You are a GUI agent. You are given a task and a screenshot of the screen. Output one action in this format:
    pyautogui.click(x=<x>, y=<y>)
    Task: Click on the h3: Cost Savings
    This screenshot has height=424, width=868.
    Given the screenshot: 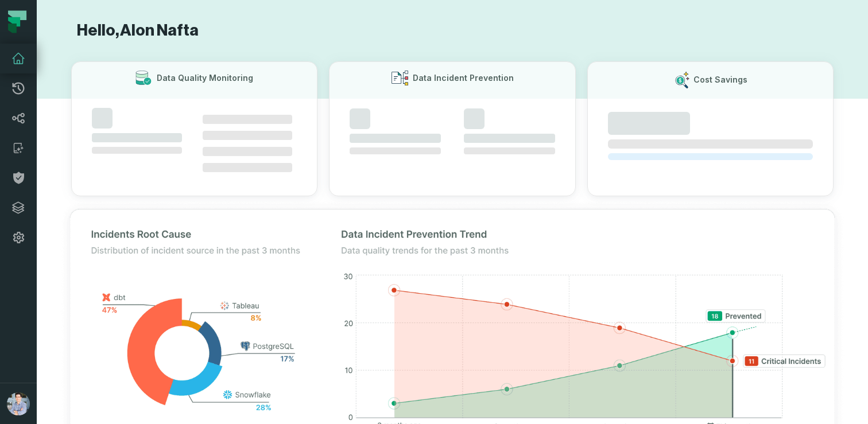 What is the action you would take?
    pyautogui.click(x=720, y=80)
    